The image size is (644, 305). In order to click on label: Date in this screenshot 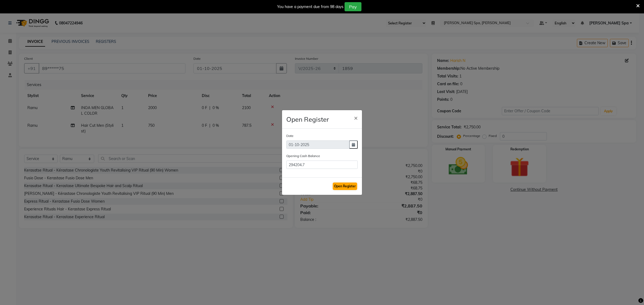, I will do `click(290, 136)`.